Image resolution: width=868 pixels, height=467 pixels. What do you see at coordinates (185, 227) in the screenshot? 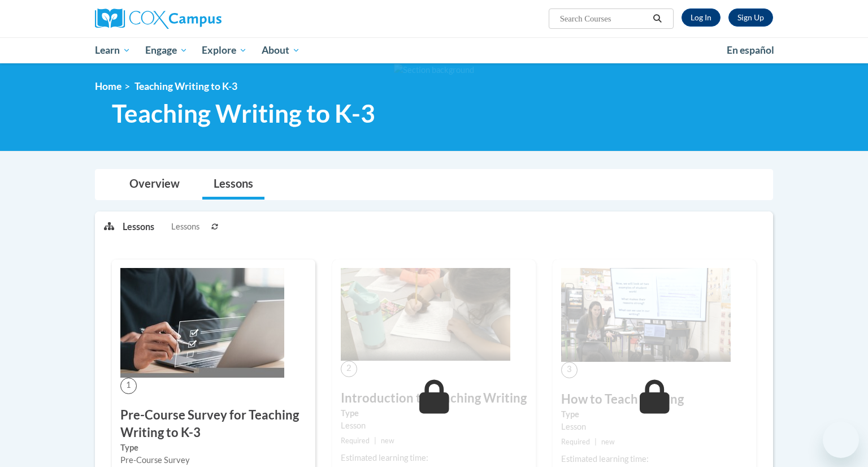
I see `span: Lessons` at bounding box center [185, 227].